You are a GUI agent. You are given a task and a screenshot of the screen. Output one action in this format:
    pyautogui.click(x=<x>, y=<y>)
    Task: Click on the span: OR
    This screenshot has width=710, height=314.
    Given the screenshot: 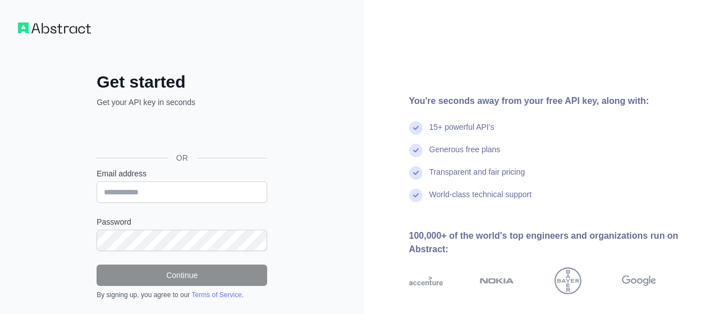 What is the action you would take?
    pyautogui.click(x=182, y=158)
    